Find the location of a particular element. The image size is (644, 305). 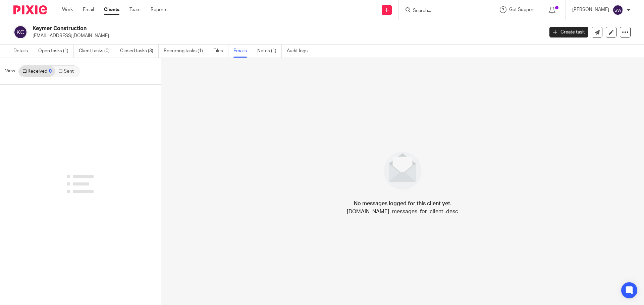

a: Closed tasks (3) is located at coordinates (139, 51).